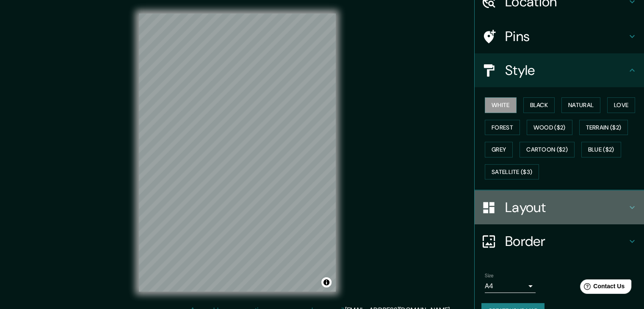  Describe the element at coordinates (547, 149) in the screenshot. I see `button: Cartoon ($2)` at that location.